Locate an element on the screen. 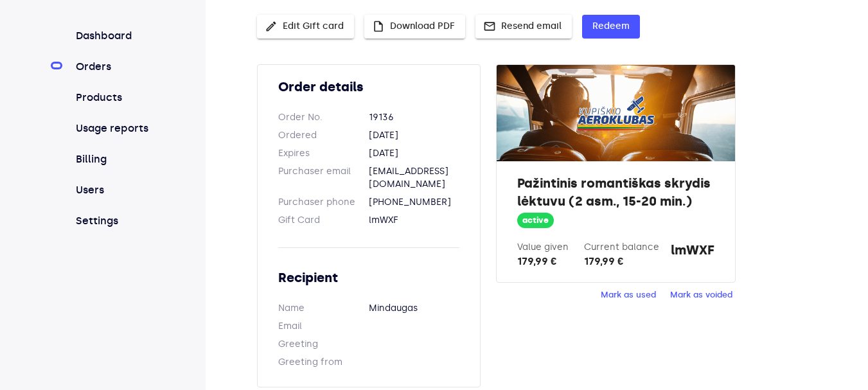 The width and height of the screenshot is (868, 390). label: Current balance is located at coordinates (621, 247).